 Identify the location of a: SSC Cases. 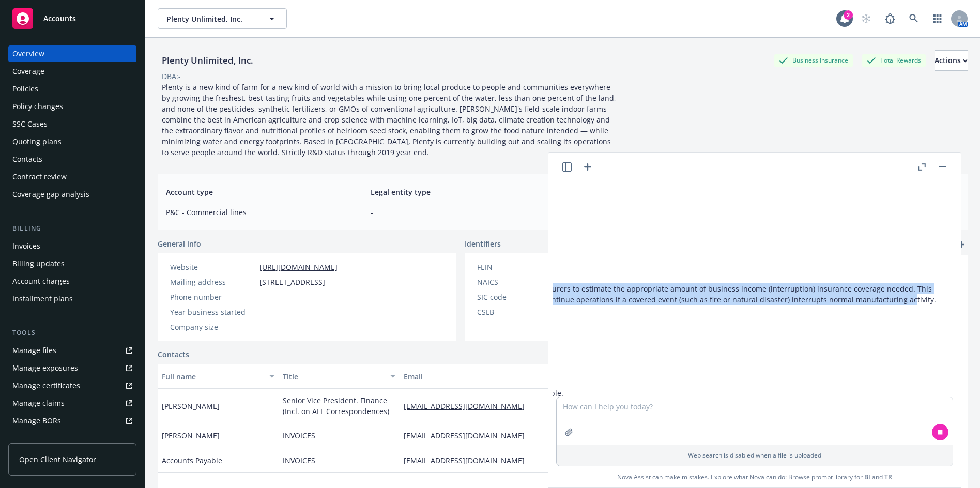
(72, 124).